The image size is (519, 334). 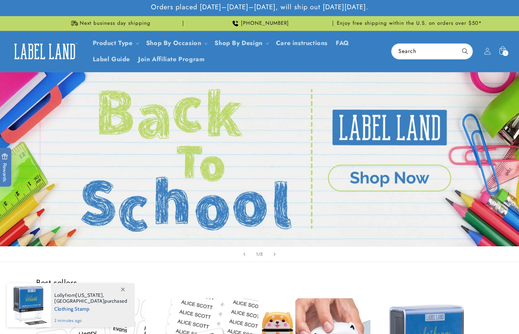 I want to click on summary: Shop By Occasion, so click(x=176, y=43).